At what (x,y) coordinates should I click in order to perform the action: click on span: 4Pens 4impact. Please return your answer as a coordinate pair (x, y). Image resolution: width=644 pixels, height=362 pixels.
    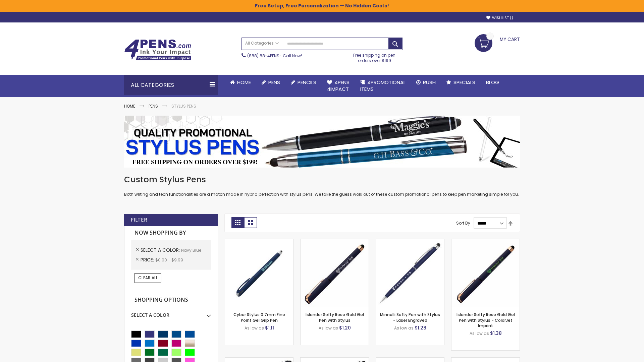
    Looking at the image, I should click on (338, 85).